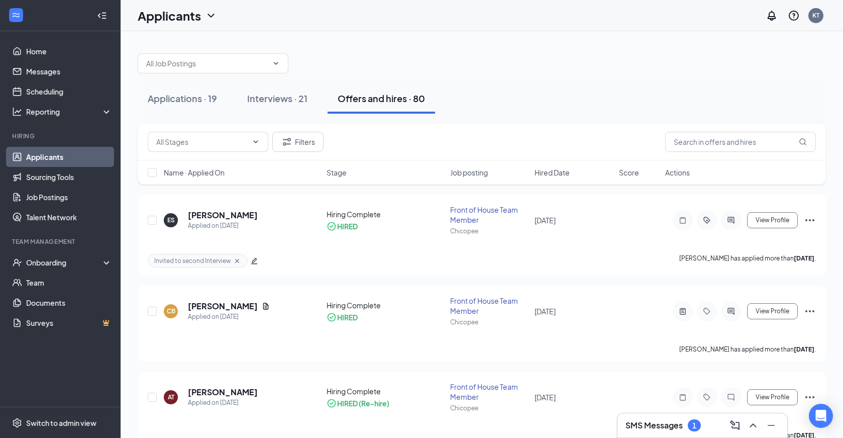 The image size is (843, 438). What do you see at coordinates (61, 241) in the screenshot?
I see `div: Team Management` at bounding box center [61, 241].